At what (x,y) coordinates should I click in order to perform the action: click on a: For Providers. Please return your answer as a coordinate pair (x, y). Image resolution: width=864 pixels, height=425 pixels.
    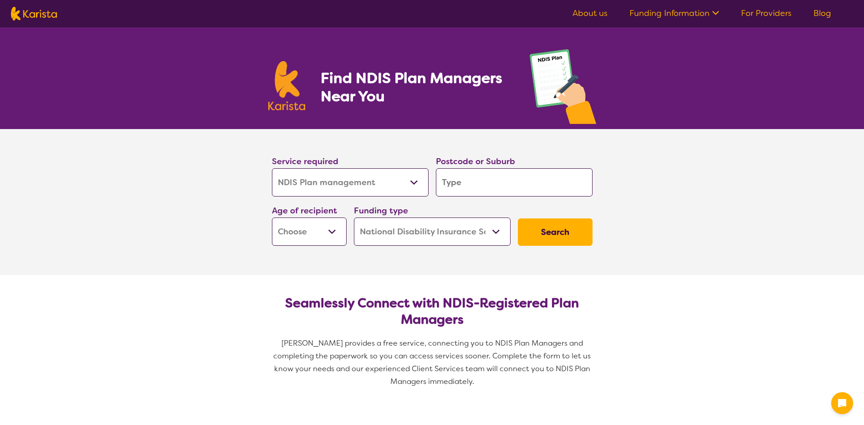
    Looking at the image, I should click on (766, 13).